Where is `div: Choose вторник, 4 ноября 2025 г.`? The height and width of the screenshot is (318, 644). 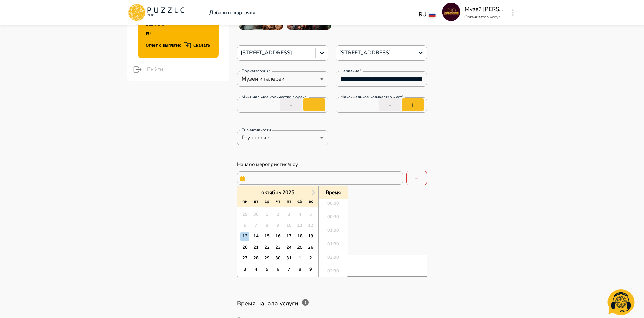 div: Choose вторник, 4 ноября 2025 г. is located at coordinates (256, 269).